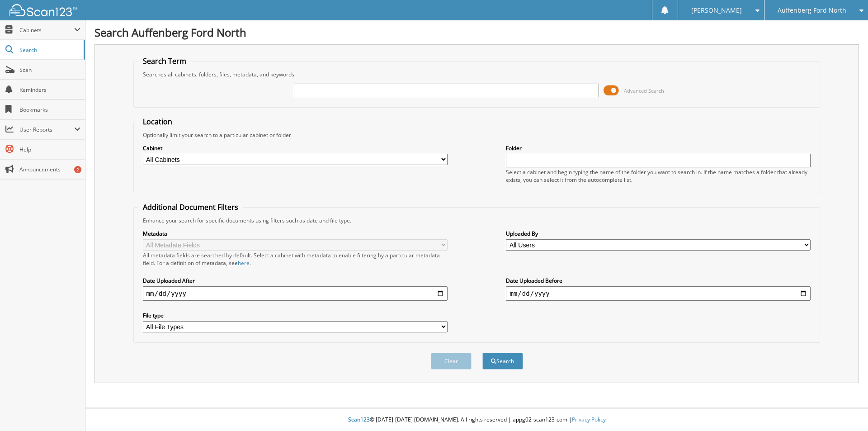 The width and height of the screenshot is (868, 431). What do you see at coordinates (658, 233) in the screenshot?
I see `label: Uploaded By` at bounding box center [658, 233].